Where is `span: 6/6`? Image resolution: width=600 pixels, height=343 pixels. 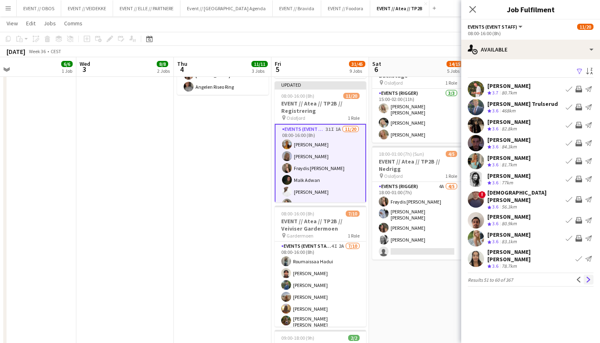 span: 6/6 is located at coordinates (67, 64).